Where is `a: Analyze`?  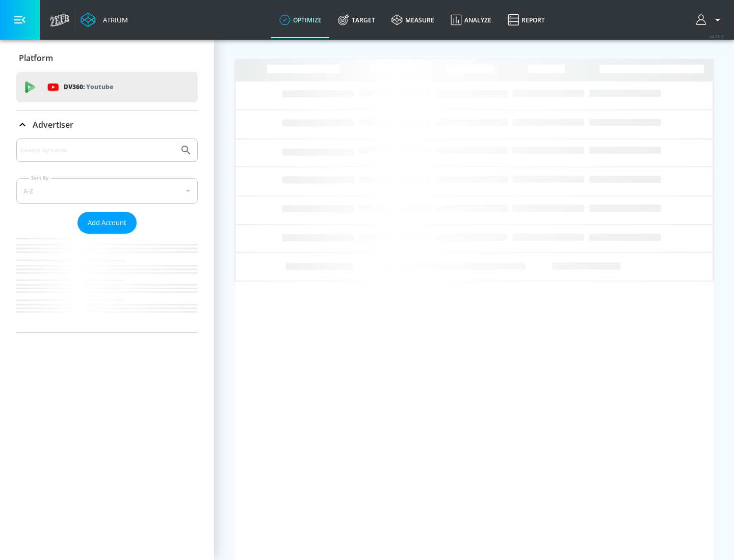 a: Analyze is located at coordinates (471, 20).